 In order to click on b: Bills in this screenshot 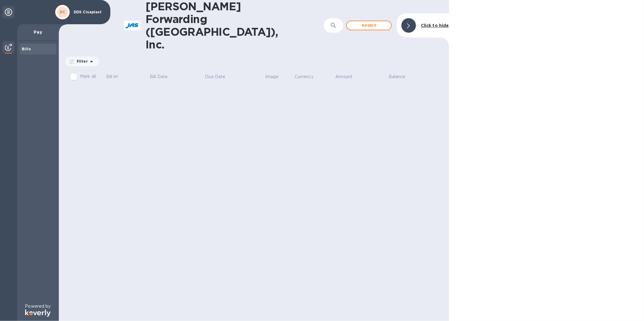, I will do `click(26, 49)`.